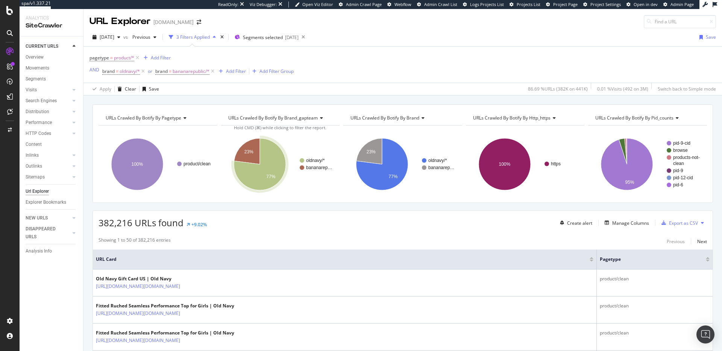  Describe the element at coordinates (654, 333) in the screenshot. I see `div: product/clean` at that location.